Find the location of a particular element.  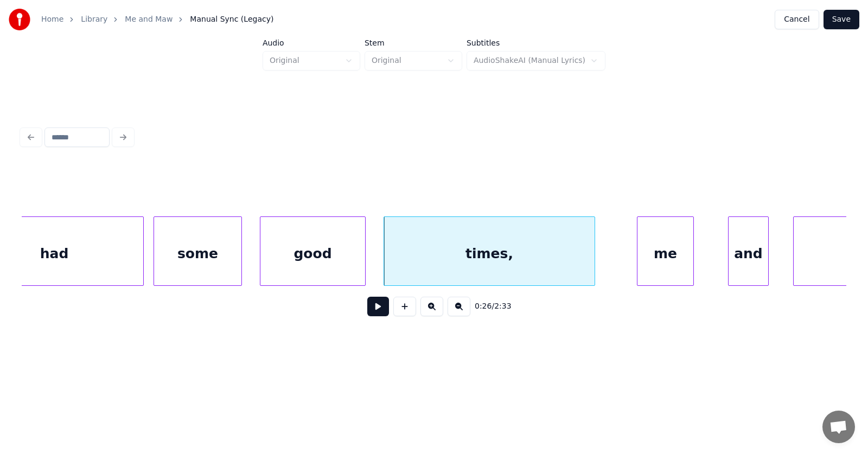

label: Audio is located at coordinates (312, 43).